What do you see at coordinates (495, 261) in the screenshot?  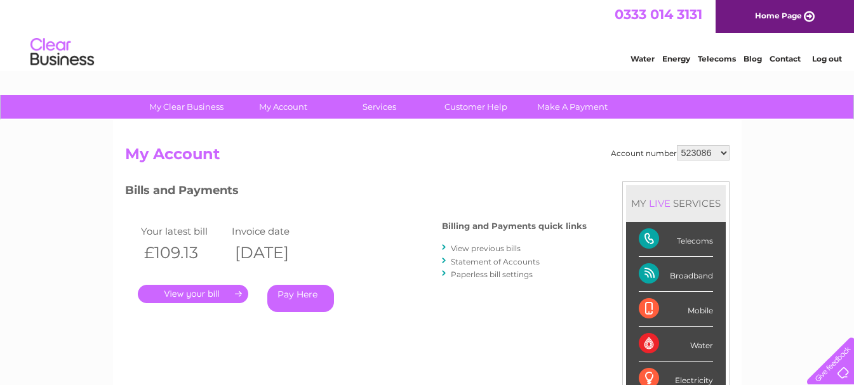 I see `a: Statement of Accounts` at bounding box center [495, 261].